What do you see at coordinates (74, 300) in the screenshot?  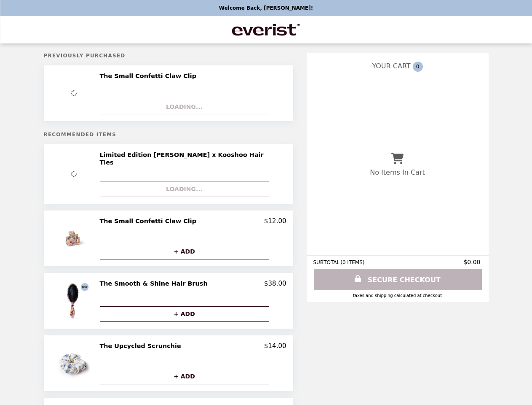 I see `img: The Smooth & Shine Hair Brush` at bounding box center [74, 300].